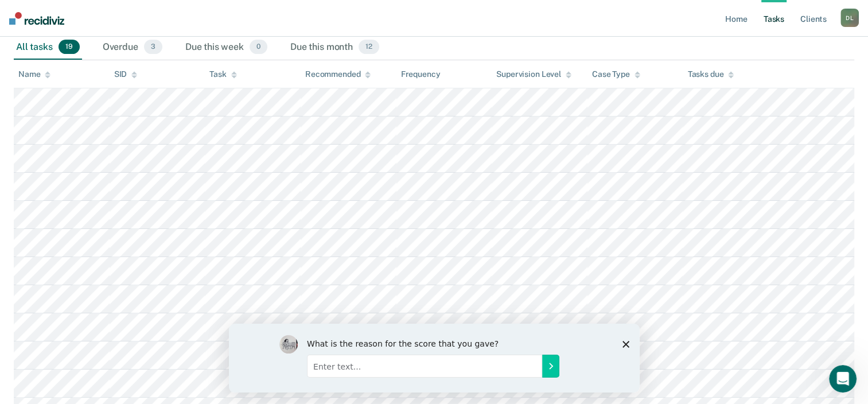 This screenshot has height=404, width=868. Describe the element at coordinates (322, 42) in the screenshot. I see `button: Submit your response` at that location.